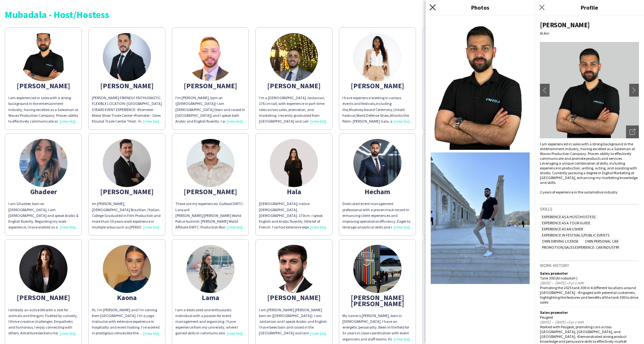 The height and width of the screenshot is (344, 644). Describe the element at coordinates (43, 269) in the screenshot. I see `img: thumb-66eb08253356a.jpeg` at that location.